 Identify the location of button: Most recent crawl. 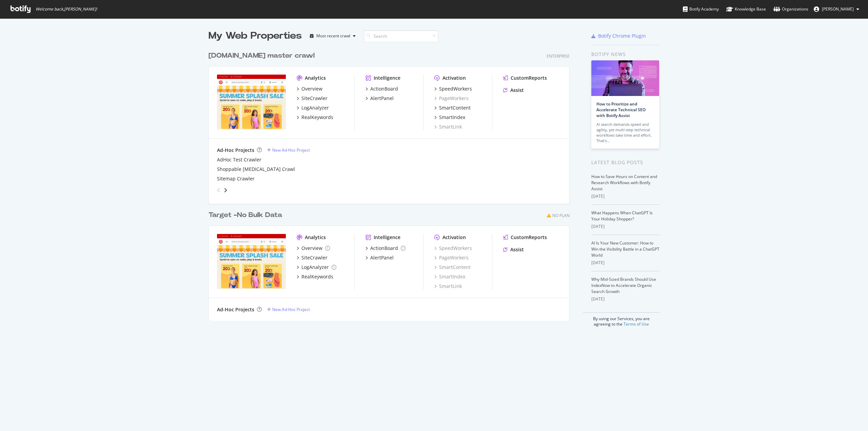
(332, 36).